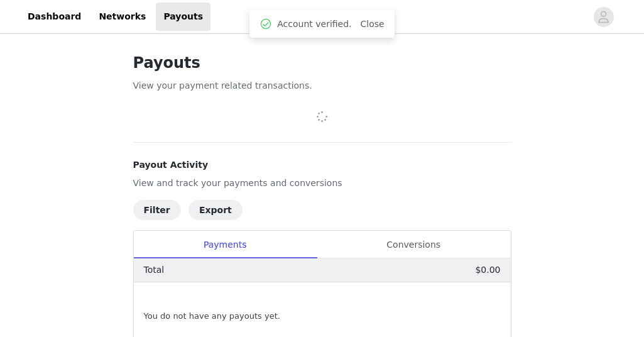  Describe the element at coordinates (488, 269) in the screenshot. I see `p: $0.00` at that location.